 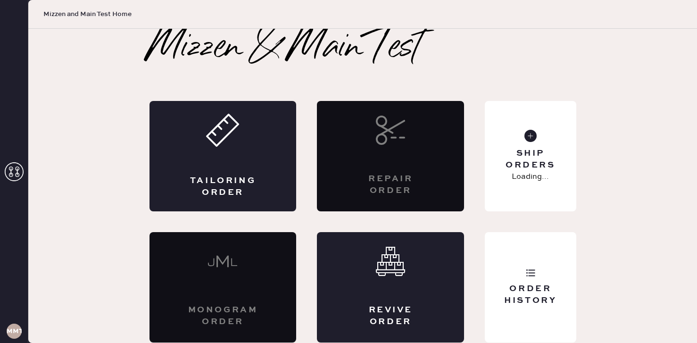 What do you see at coordinates (87, 14) in the screenshot?
I see `span: Mizzen and Main Test Home` at bounding box center [87, 14].